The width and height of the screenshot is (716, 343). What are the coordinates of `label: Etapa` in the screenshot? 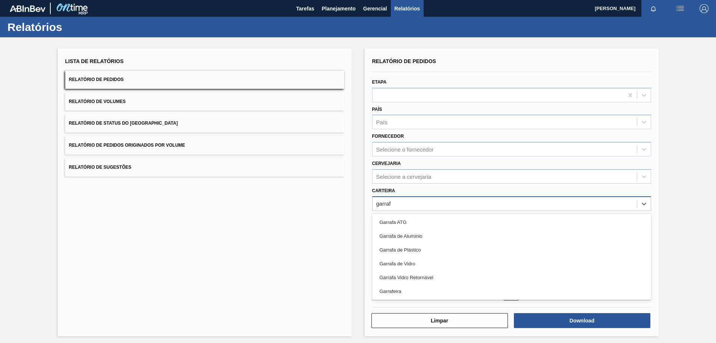 It's located at (379, 82).